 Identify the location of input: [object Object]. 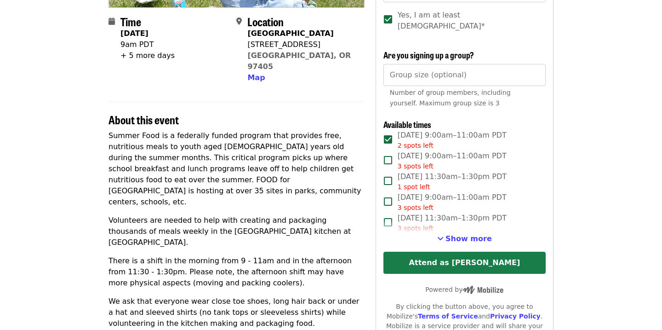
(465, 75).